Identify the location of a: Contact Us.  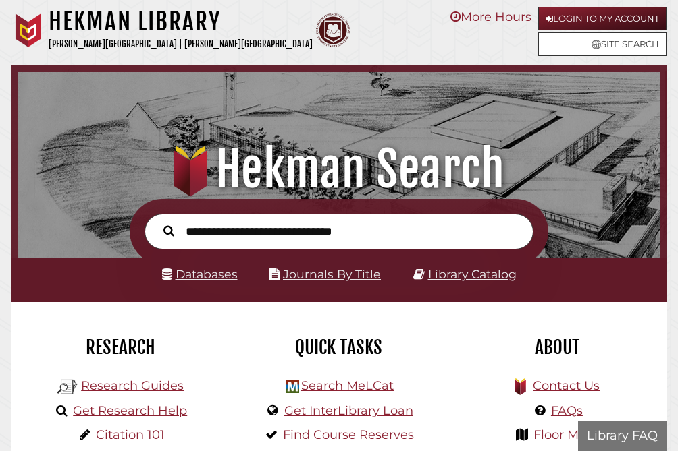
(565, 386).